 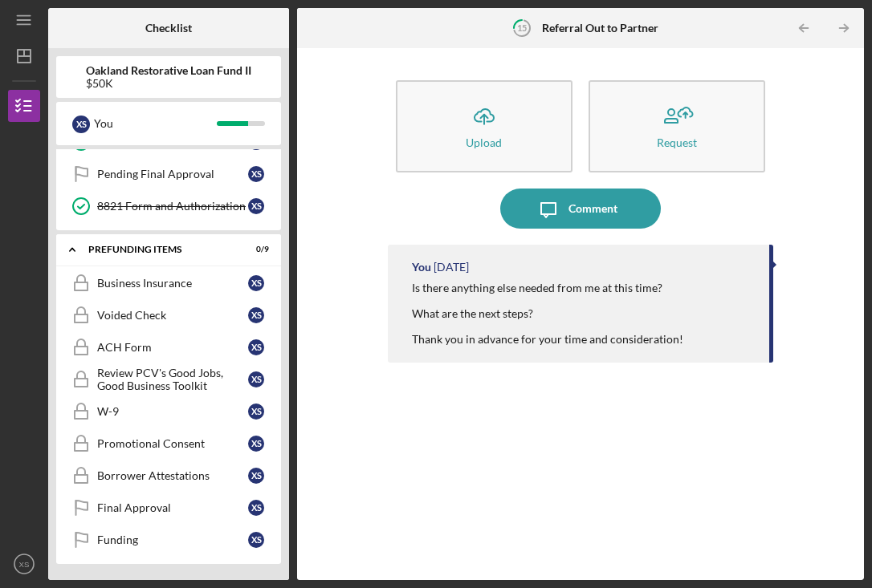 What do you see at coordinates (173, 206) in the screenshot?
I see `div: 8821 Form and Authorization` at bounding box center [173, 206].